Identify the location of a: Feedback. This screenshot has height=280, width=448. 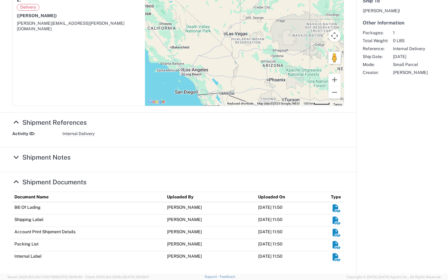
(227, 277).